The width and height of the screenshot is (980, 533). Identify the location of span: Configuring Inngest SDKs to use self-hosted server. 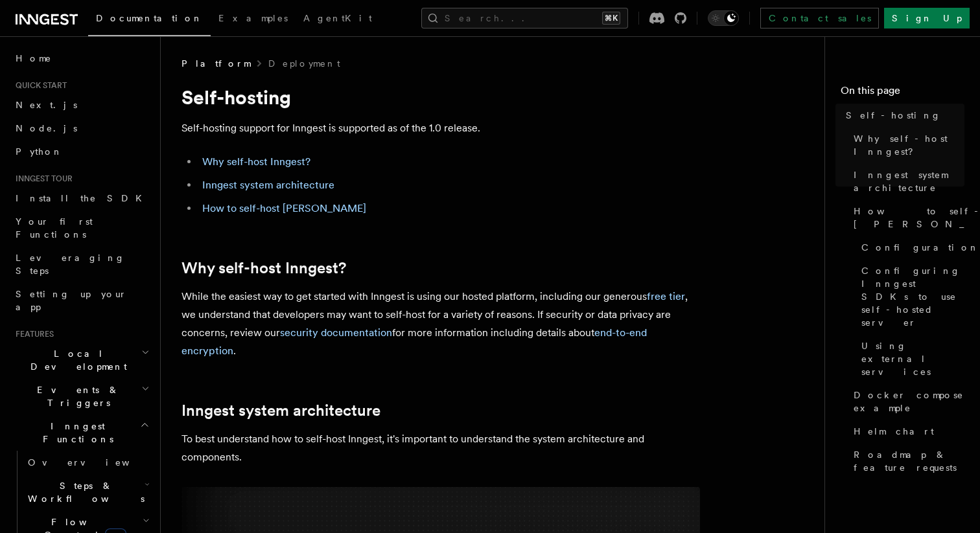
(912, 297).